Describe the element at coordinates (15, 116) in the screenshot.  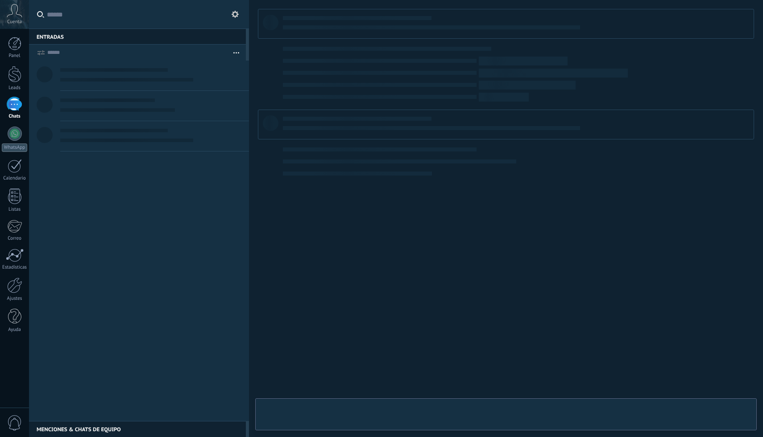
I see `div: Chats` at that location.